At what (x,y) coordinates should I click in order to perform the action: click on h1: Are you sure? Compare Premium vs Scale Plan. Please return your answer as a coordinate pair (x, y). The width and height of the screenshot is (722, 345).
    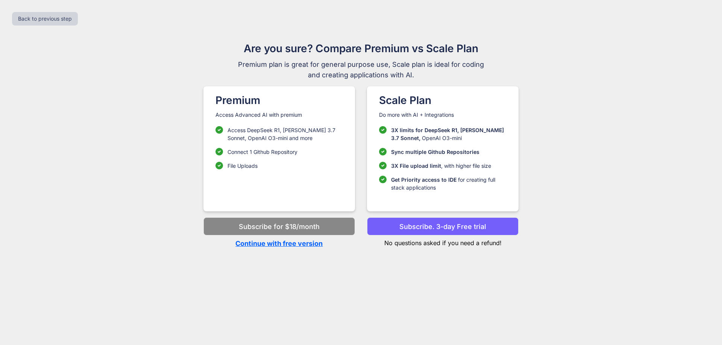
    Looking at the image, I should click on (361, 48).